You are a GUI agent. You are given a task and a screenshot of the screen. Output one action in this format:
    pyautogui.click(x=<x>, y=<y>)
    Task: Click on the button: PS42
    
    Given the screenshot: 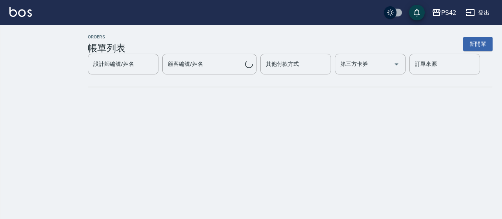 What is the action you would take?
    pyautogui.click(x=444, y=13)
    